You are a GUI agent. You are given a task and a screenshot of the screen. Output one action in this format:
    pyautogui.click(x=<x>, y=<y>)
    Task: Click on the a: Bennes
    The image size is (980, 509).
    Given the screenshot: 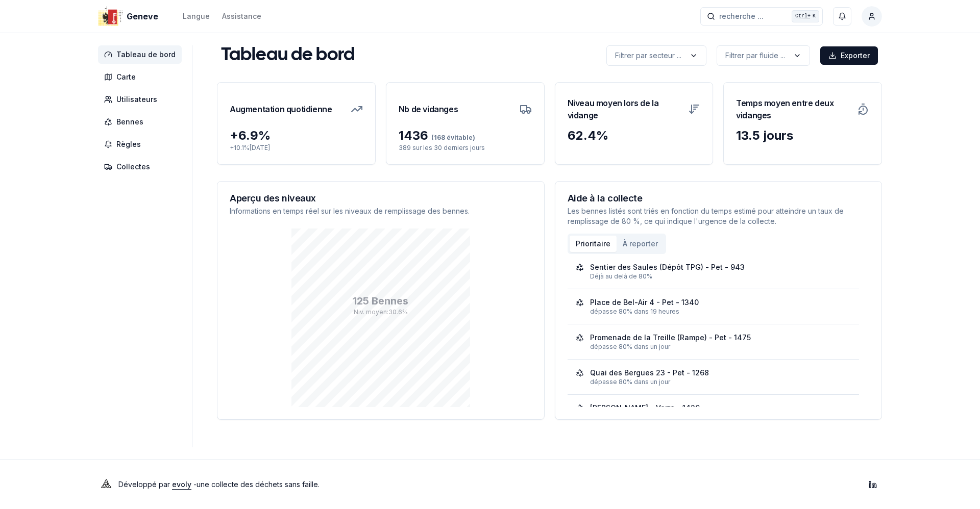 What is the action you would take?
    pyautogui.click(x=142, y=122)
    